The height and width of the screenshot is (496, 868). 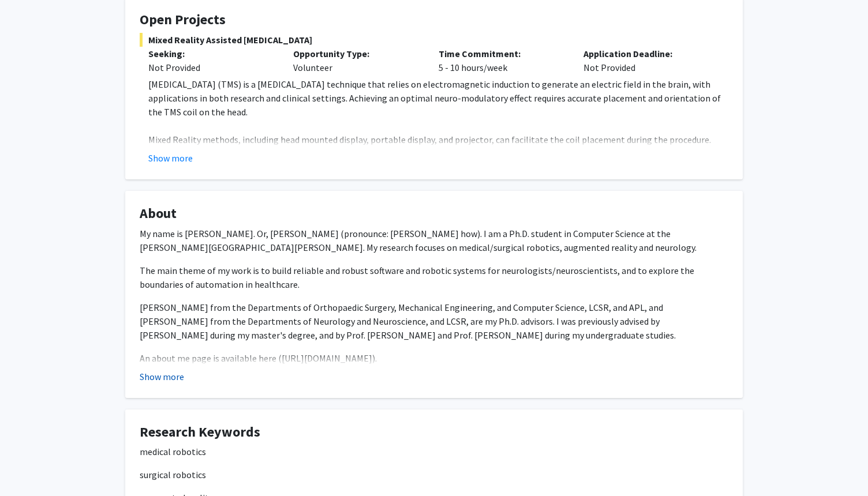 What do you see at coordinates (647, 54) in the screenshot?
I see `p: Application Deadline:` at bounding box center [647, 54].